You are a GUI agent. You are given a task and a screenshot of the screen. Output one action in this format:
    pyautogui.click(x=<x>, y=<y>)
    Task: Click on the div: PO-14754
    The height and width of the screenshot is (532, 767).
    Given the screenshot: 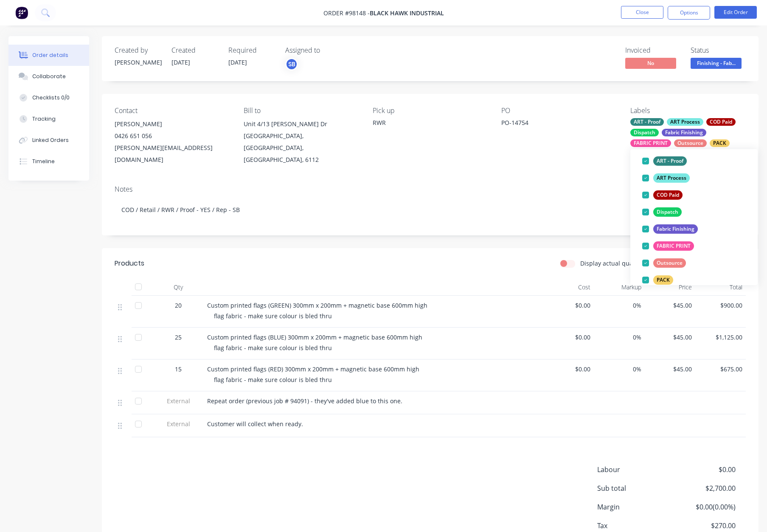 What is the action you would take?
    pyautogui.click(x=554, y=124)
    